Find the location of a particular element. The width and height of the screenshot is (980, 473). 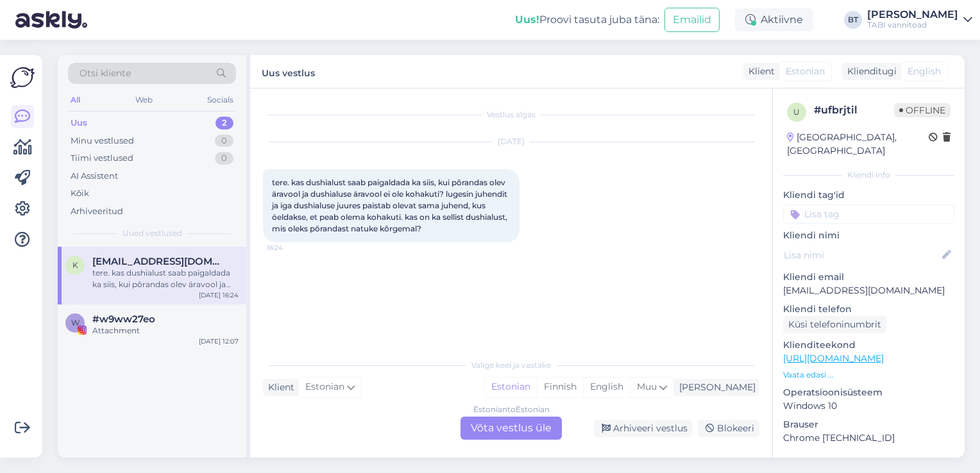

div: Vestlus algas is located at coordinates (512, 115).